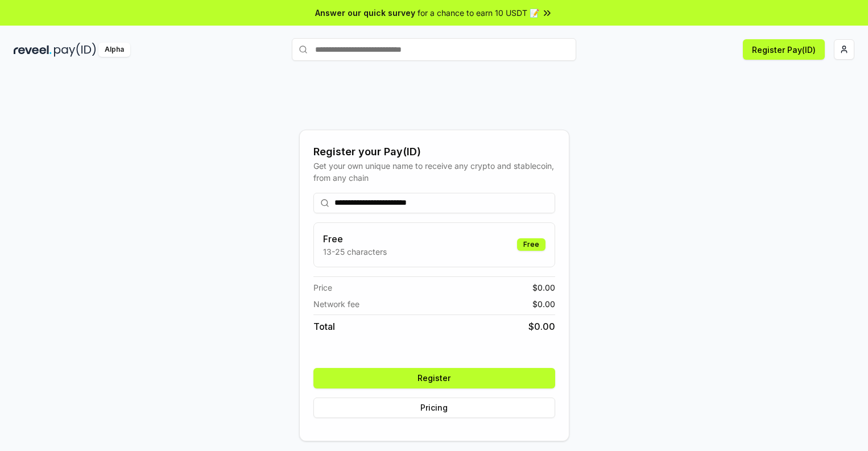  What do you see at coordinates (323, 287) in the screenshot?
I see `span: Price` at bounding box center [323, 287].